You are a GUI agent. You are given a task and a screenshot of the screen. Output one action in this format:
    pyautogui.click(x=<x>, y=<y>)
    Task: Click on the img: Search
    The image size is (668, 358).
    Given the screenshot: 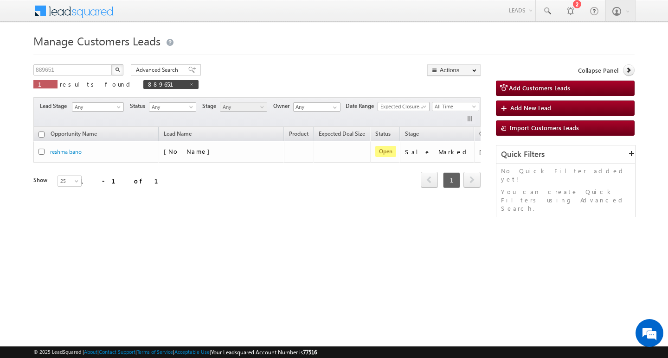 What is the action you would take?
    pyautogui.click(x=117, y=70)
    